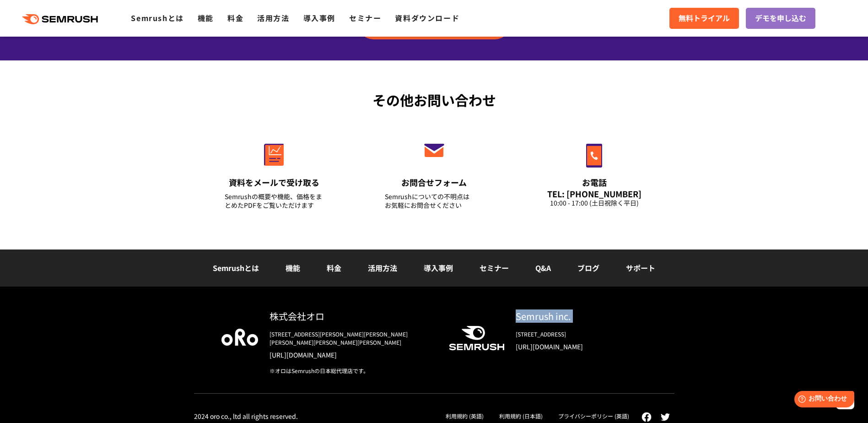  What do you see at coordinates (465, 416) in the screenshot?
I see `a: 利用規約 (英語)` at bounding box center [465, 416].